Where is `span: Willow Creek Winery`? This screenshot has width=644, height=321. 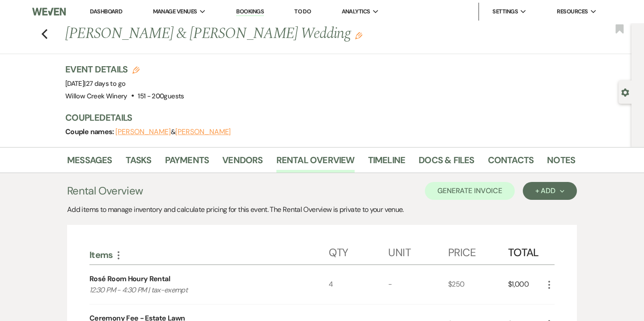 span: Willow Creek Winery is located at coordinates (96, 96).